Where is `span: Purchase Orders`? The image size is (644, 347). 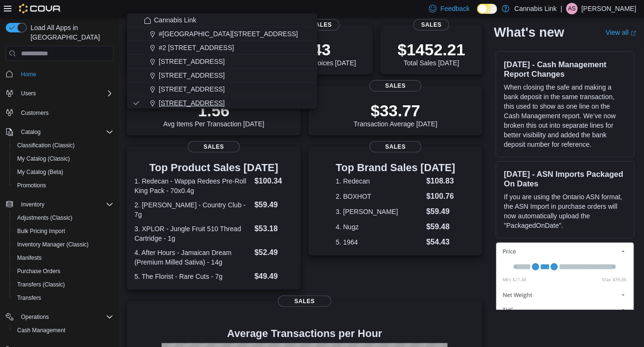
span: Purchase Orders is located at coordinates (63, 271).